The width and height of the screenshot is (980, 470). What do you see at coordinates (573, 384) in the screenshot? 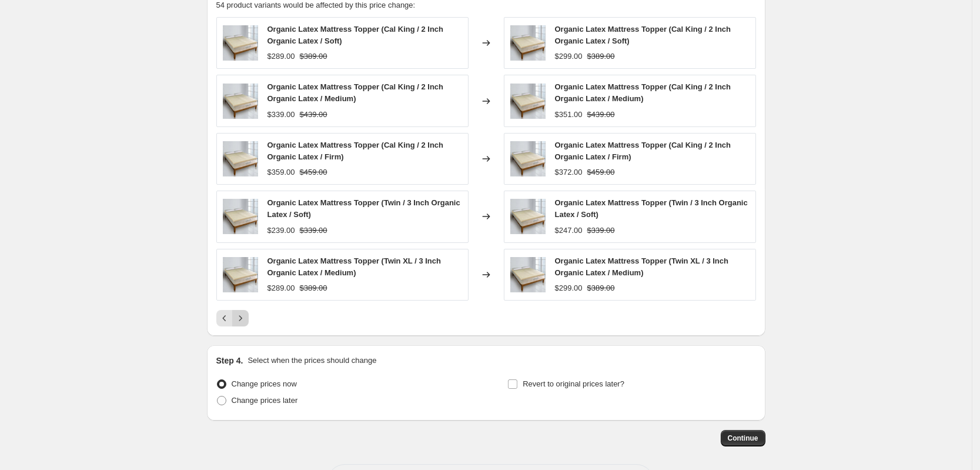
I see `span: Revert to original prices later?` at bounding box center [573, 384].